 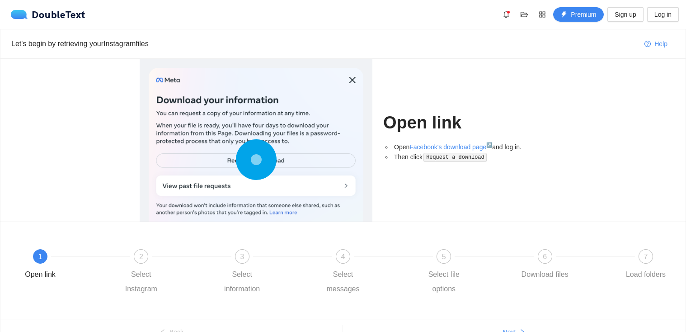 I want to click on div: Select information, so click(x=242, y=281).